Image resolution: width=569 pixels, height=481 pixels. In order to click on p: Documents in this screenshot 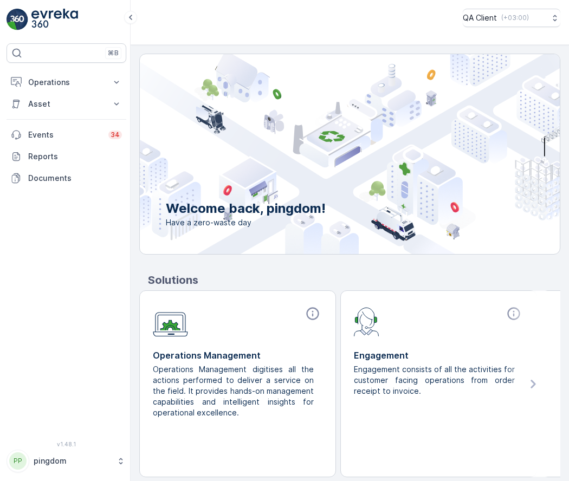, I will do `click(75, 178)`.